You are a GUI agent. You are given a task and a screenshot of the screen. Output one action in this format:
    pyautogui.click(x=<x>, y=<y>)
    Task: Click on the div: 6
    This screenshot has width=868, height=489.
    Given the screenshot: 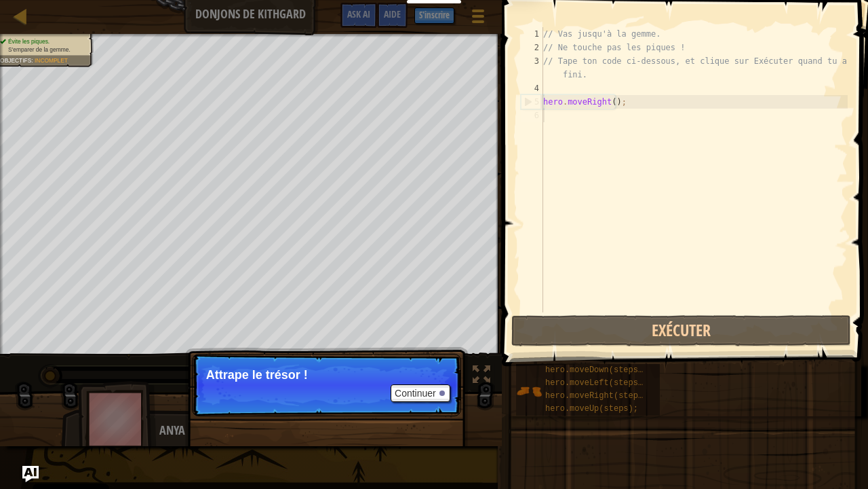 What is the action you would take?
    pyautogui.click(x=531, y=116)
    